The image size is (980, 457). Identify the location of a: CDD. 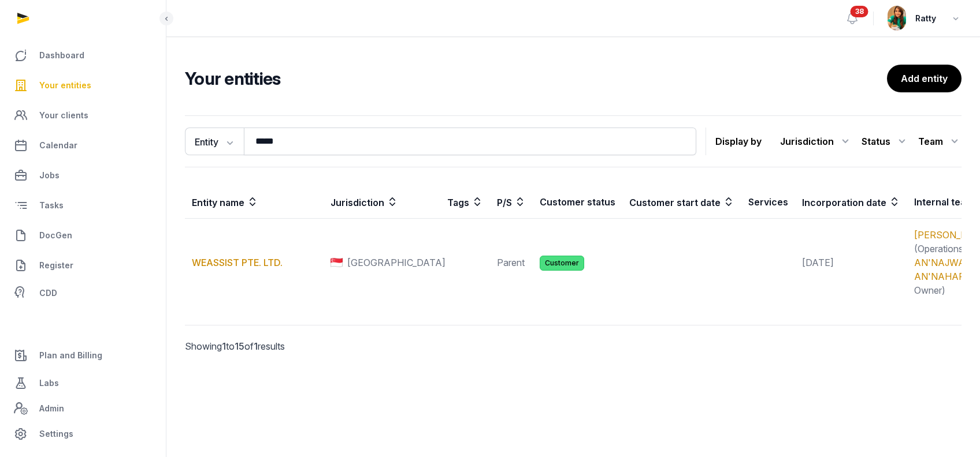
(83, 293).